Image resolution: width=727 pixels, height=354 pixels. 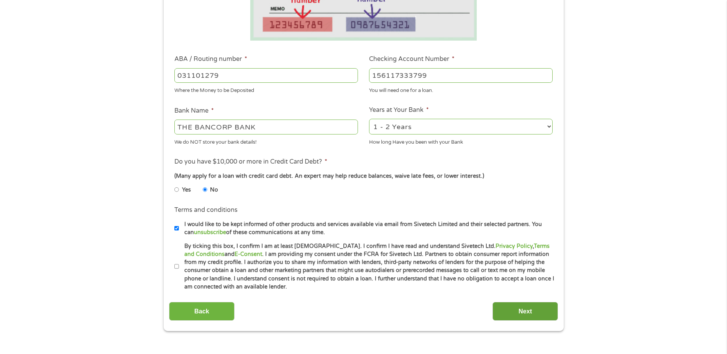 I want to click on input: Back, so click(x=201, y=311).